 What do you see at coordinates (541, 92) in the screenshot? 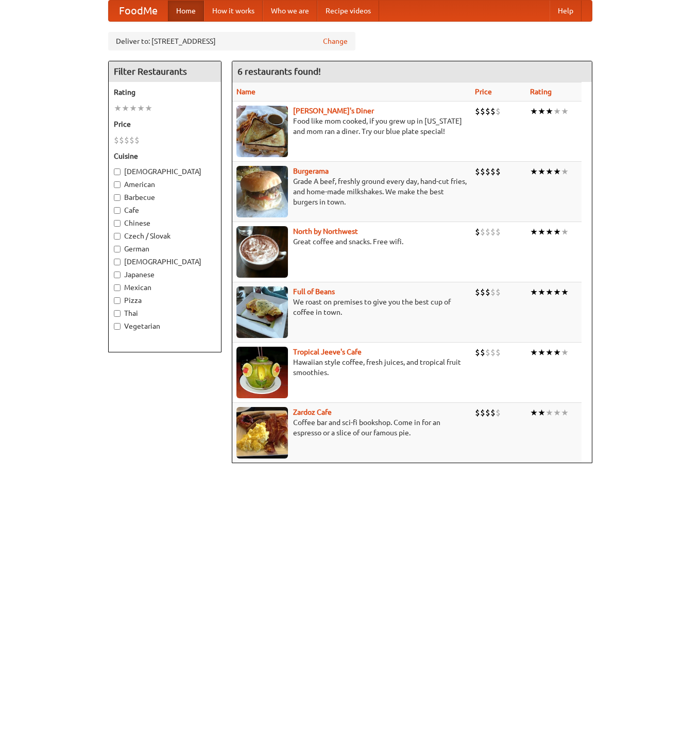
I see `a: Rating` at bounding box center [541, 92].